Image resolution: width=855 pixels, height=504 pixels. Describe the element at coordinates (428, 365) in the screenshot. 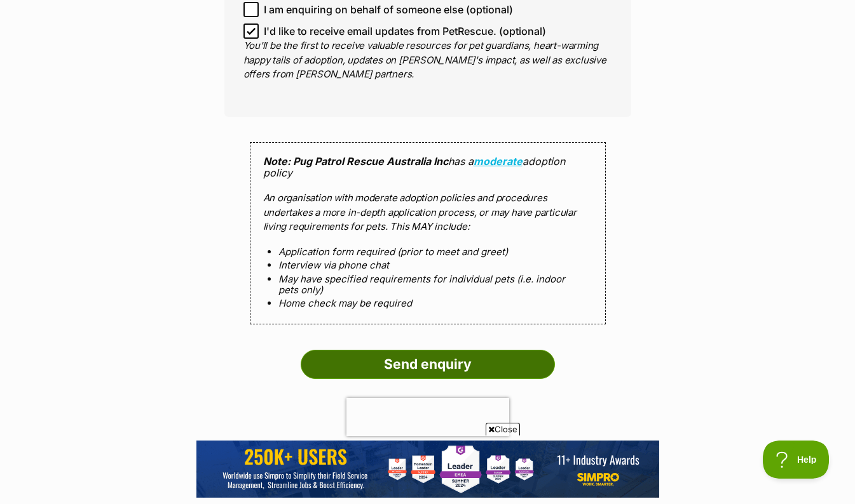

I see `input: Send enquiry` at that location.